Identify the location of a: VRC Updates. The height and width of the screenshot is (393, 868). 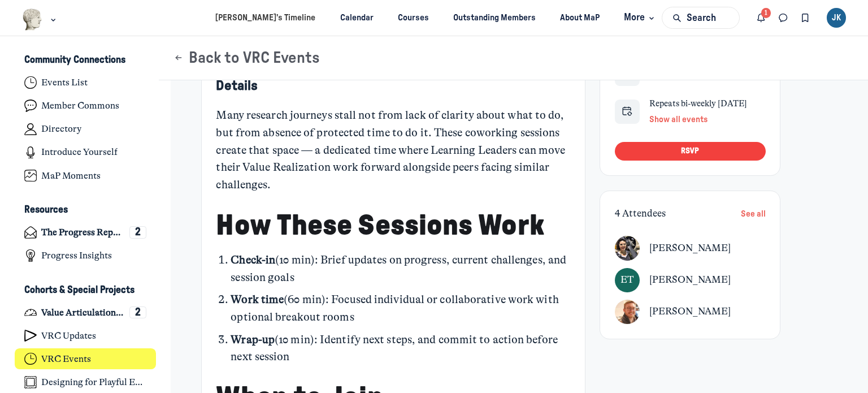
(85, 336).